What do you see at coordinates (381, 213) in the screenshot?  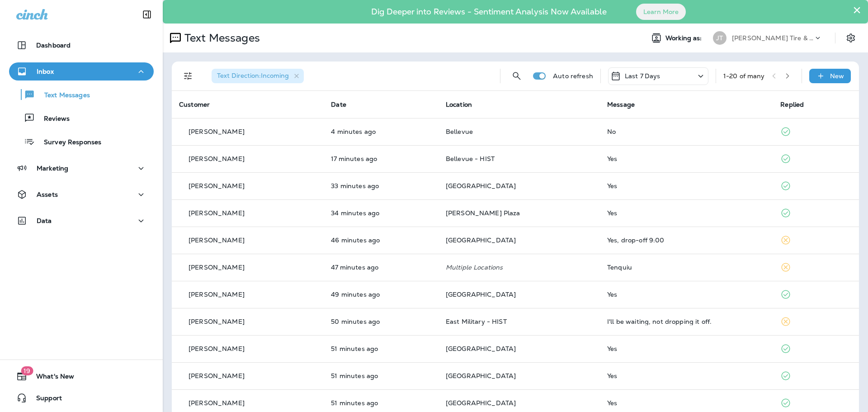 I see `p: Oct 9, 2025 09:17 AM` at bounding box center [381, 213].